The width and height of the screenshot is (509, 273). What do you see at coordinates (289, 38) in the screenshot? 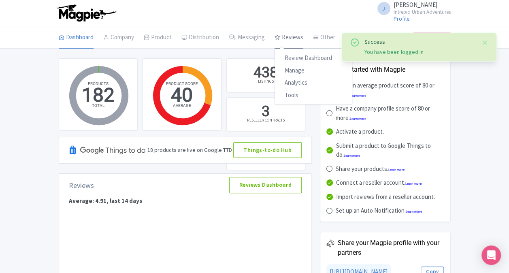
I see `a: Reviews` at bounding box center [289, 38].